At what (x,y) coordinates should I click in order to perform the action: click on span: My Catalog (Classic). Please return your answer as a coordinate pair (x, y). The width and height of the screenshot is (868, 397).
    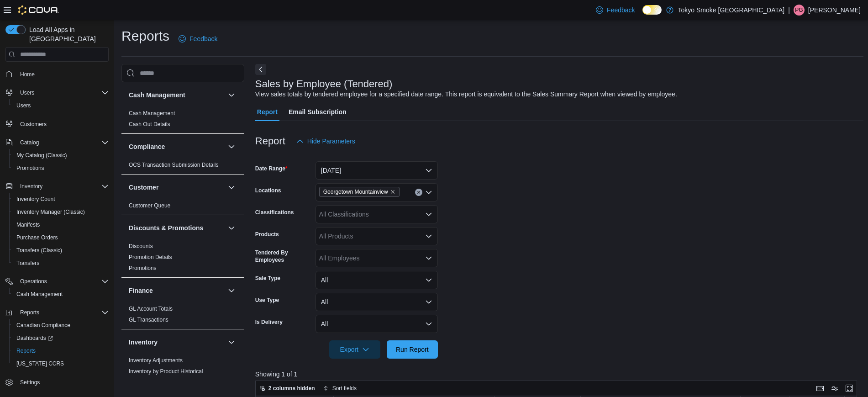
    Looking at the image, I should click on (42, 155).